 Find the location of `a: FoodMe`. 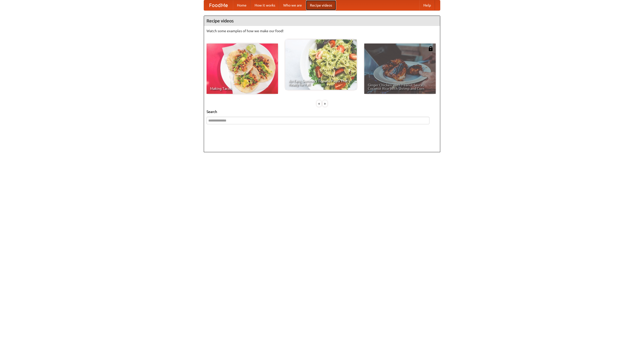

a: FoodMe is located at coordinates (219, 5).